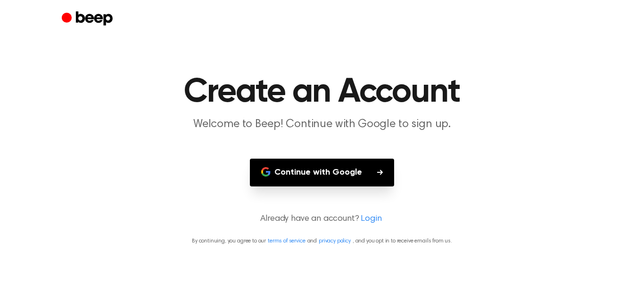 The image size is (644, 282). Describe the element at coordinates (322, 173) in the screenshot. I see `button: Continue with Google` at that location.